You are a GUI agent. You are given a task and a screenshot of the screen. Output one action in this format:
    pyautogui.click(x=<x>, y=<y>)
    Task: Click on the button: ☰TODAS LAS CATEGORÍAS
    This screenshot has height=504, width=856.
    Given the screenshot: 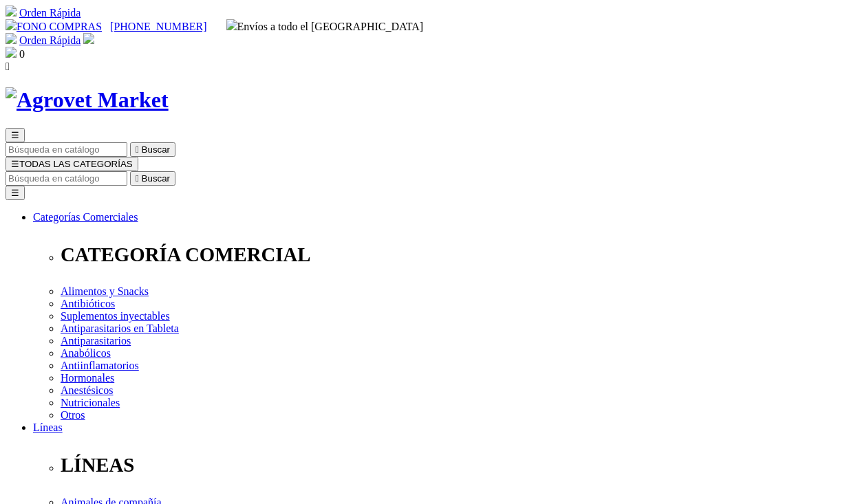 What is the action you would take?
    pyautogui.click(x=72, y=163)
    